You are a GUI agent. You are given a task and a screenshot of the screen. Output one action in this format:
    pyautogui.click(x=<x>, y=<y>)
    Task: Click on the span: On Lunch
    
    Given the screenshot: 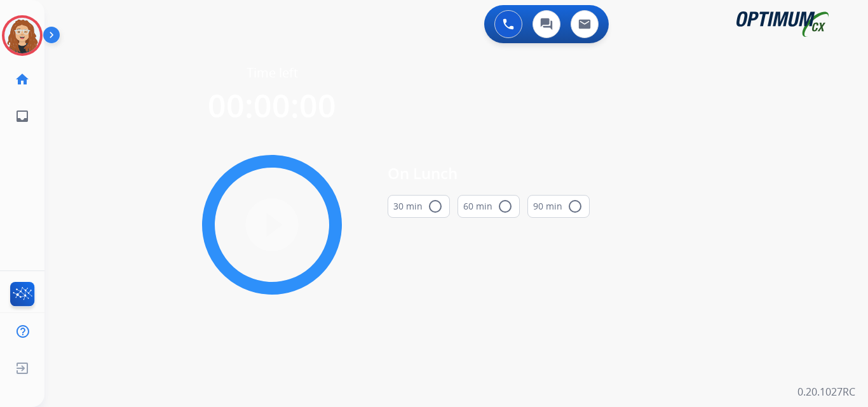 What is the action you would take?
    pyautogui.click(x=489, y=173)
    